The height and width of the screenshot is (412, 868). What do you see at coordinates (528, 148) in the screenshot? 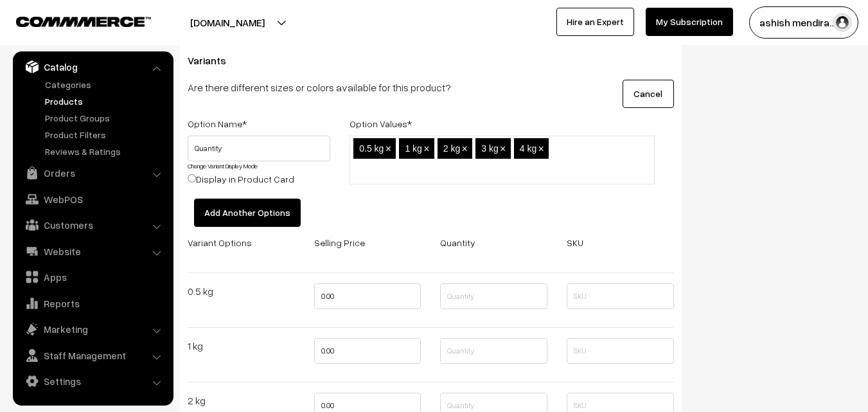
I see `span: 4 kg` at bounding box center [528, 148].